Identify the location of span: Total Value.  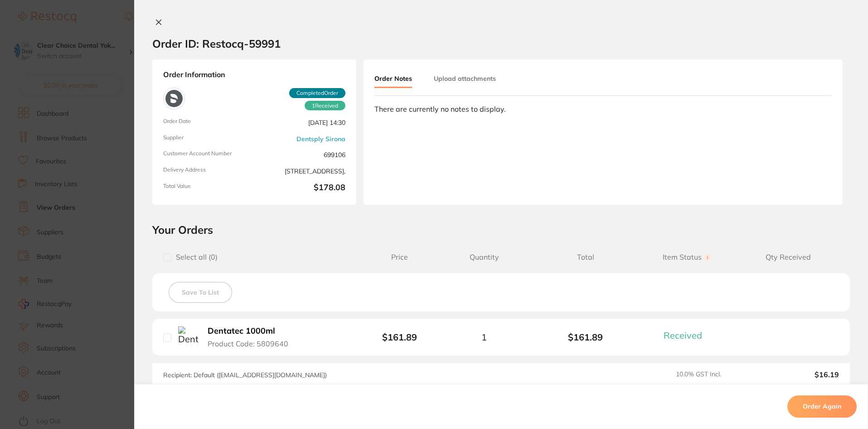
(206, 188).